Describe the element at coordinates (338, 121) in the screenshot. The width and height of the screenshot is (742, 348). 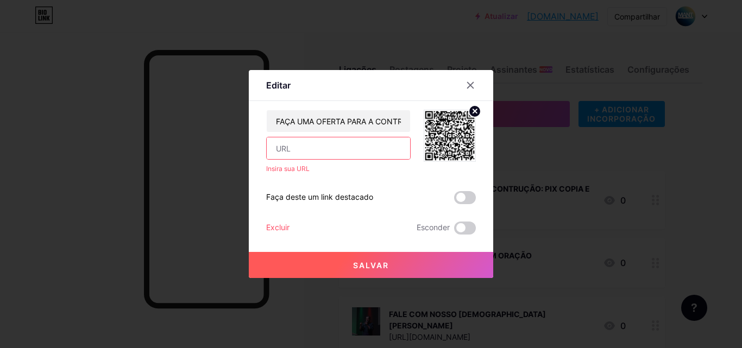
I see `input: Título` at that location.